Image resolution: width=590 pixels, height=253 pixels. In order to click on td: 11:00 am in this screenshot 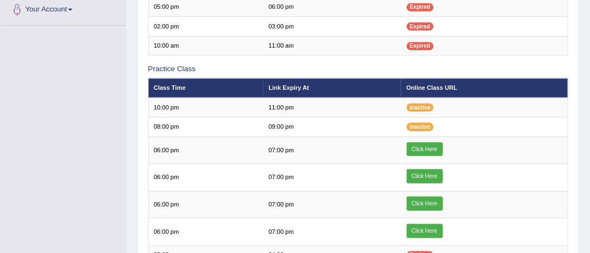, I will do `click(332, 46)`.